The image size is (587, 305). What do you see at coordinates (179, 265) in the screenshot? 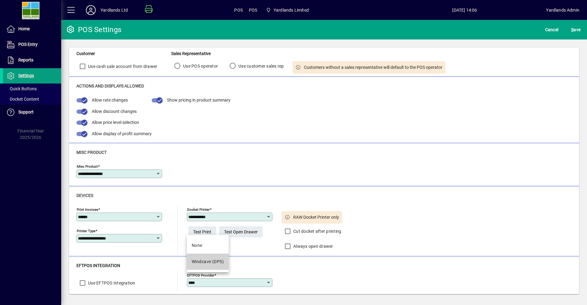
I see `div: EFTPOS INTEGRATION` at bounding box center [179, 265].